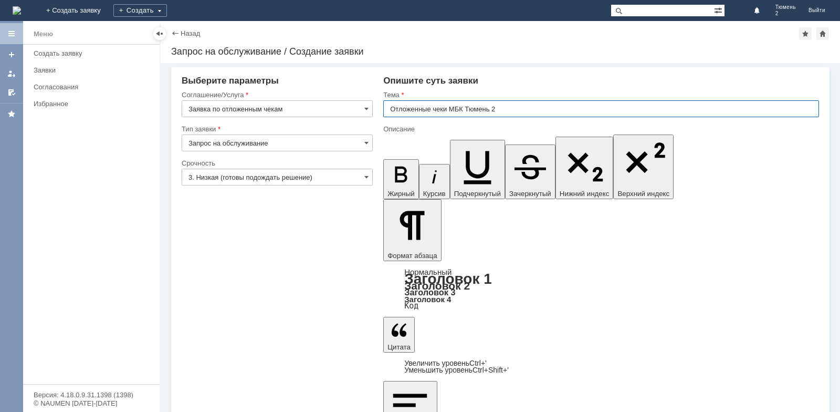  I want to click on a: Нормальный, so click(428, 272).